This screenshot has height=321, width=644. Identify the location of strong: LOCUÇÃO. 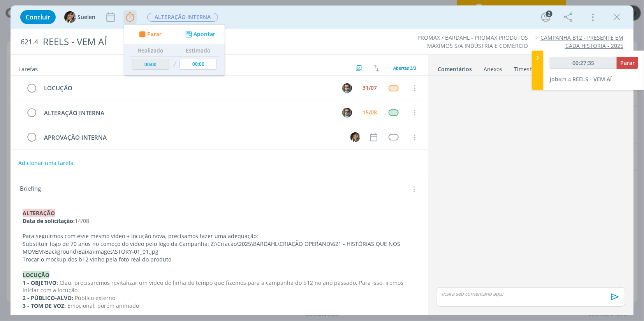
(36, 275).